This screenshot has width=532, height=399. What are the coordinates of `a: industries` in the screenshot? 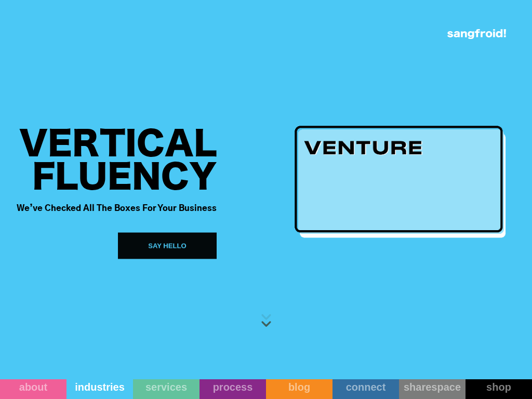 It's located at (100, 389).